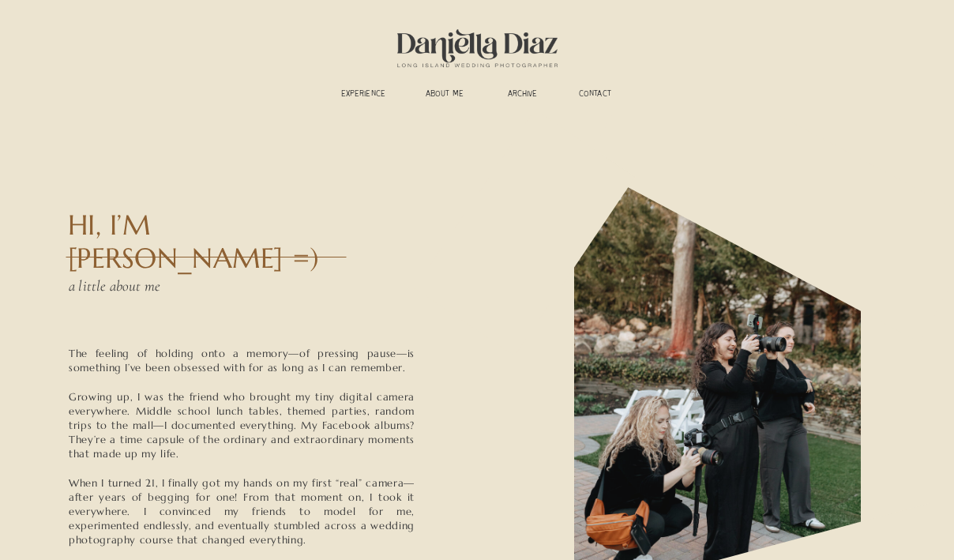 The width and height of the screenshot is (954, 560). Describe the element at coordinates (522, 95) in the screenshot. I see `h3: ARCHIVE` at that location.